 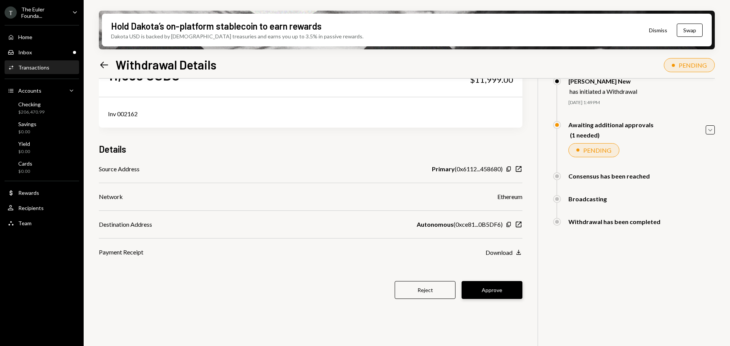 What do you see at coordinates (11, 13) in the screenshot?
I see `div: T` at bounding box center [11, 13].